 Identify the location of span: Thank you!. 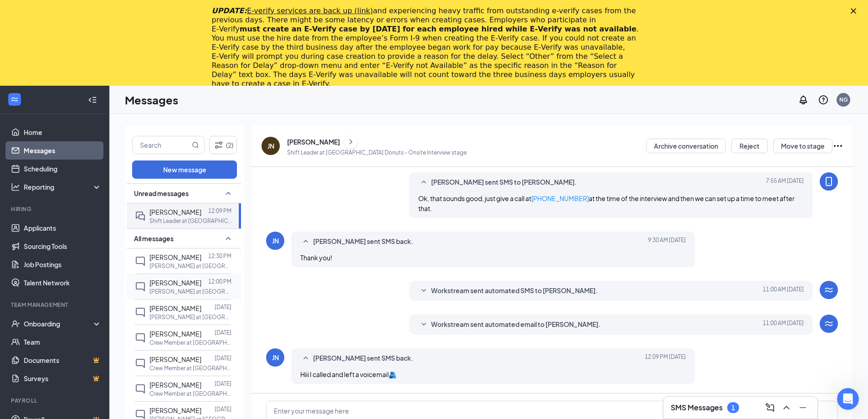
(316, 258).